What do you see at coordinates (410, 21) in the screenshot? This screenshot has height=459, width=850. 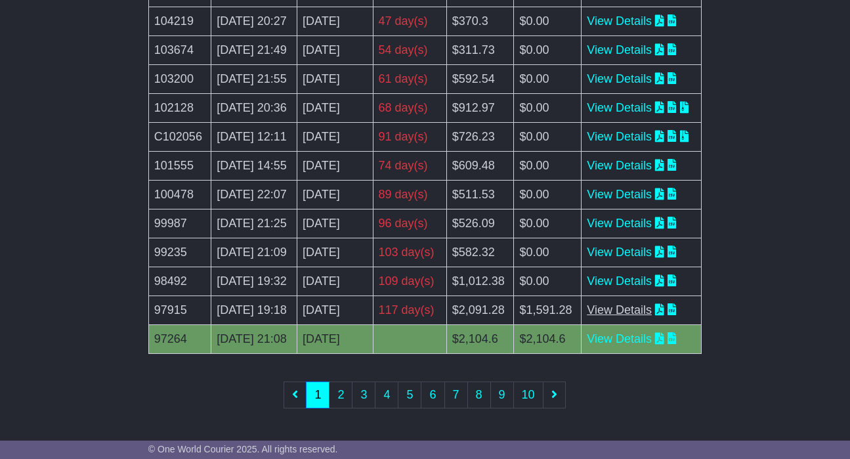 I see `div: 47 day(s)` at bounding box center [410, 21].